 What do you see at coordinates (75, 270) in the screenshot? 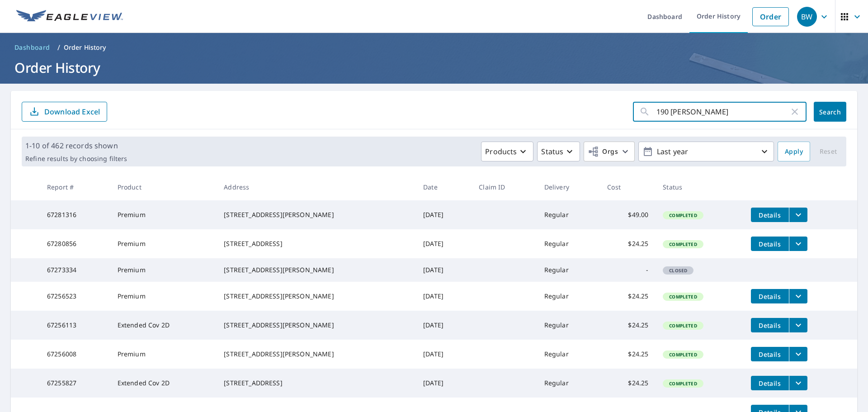
I see `td: 67273334` at bounding box center [75, 270].